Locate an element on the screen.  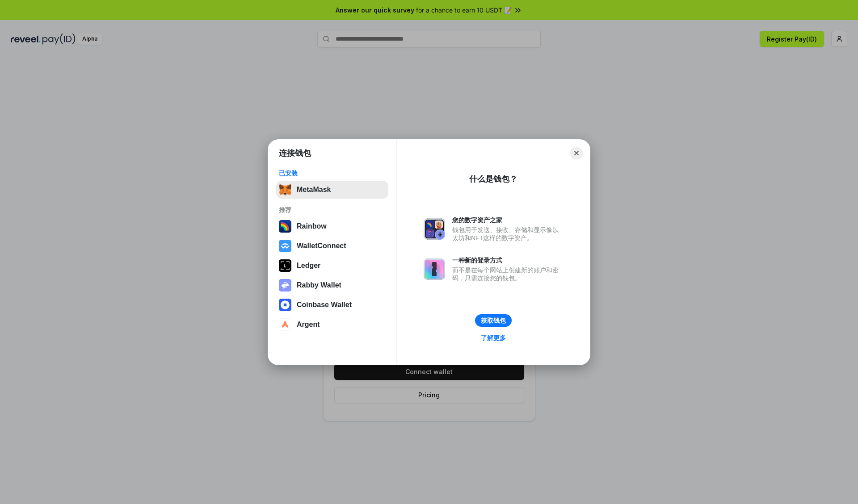
button: WalletConnect is located at coordinates (332, 246).